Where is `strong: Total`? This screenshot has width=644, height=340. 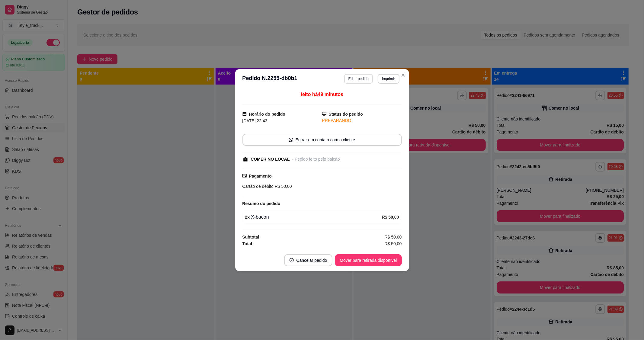 strong: Total is located at coordinates (247, 244).